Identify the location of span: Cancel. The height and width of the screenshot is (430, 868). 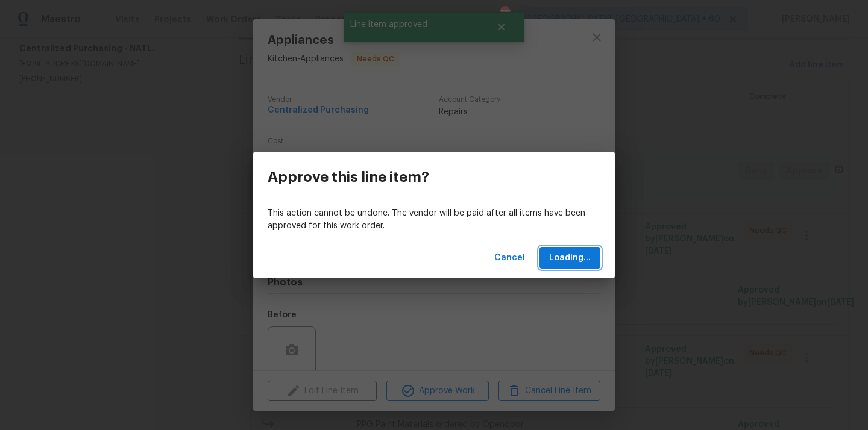
(510, 258).